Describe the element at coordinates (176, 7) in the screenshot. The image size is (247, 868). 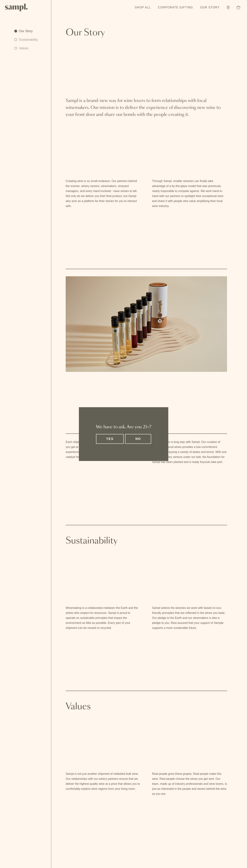
I see `a: Corporate Gifting` at that location.